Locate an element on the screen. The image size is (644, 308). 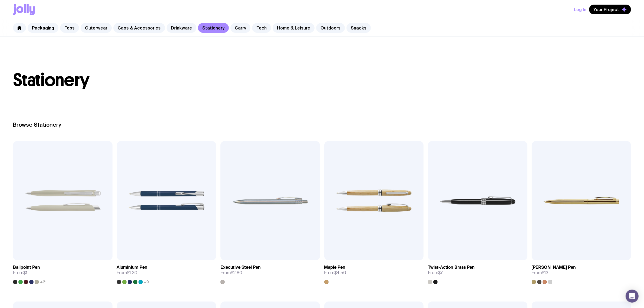
h2: Browse Stationery is located at coordinates (322, 124).